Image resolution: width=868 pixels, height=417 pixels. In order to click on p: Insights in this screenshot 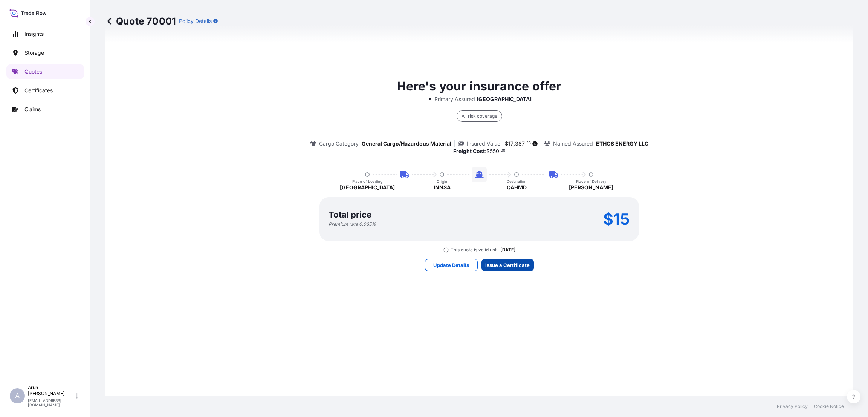, I will do `click(34, 34)`.